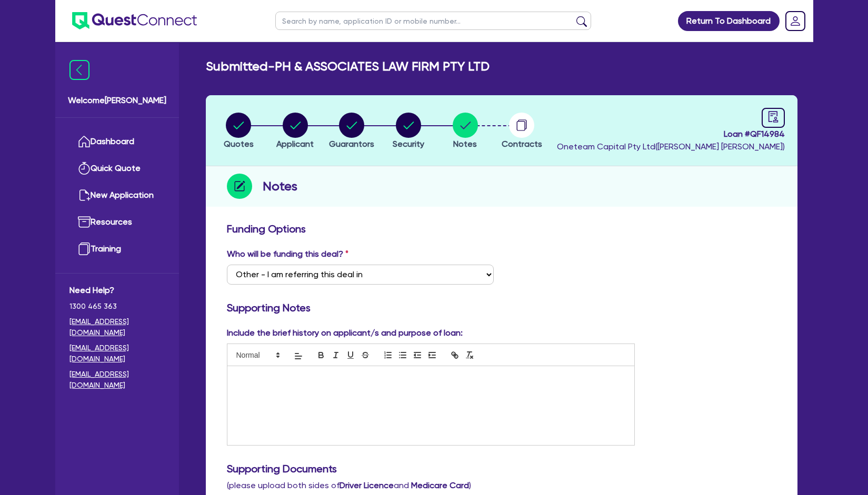 This screenshot has width=868, height=495. I want to click on button: Guarantors, so click(352, 132).